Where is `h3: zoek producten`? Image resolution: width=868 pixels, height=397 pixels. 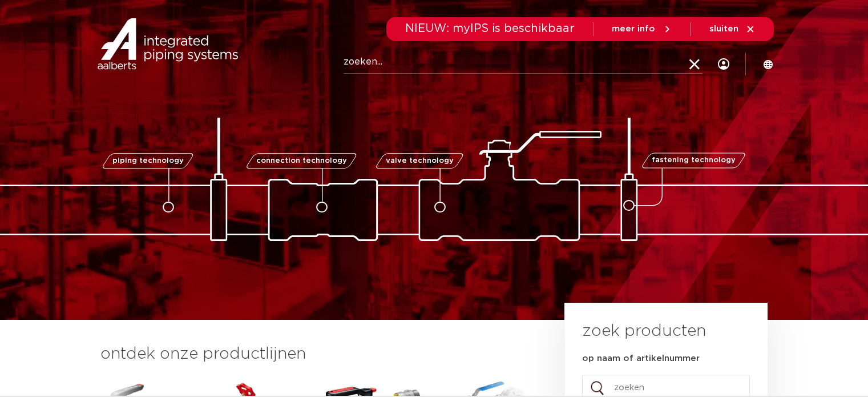
h3: zoek producten is located at coordinates (644, 331).